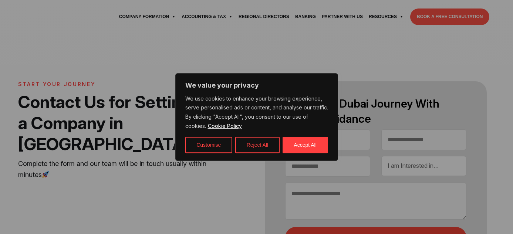 The image size is (513, 234). I want to click on button: Accept All, so click(305, 145).